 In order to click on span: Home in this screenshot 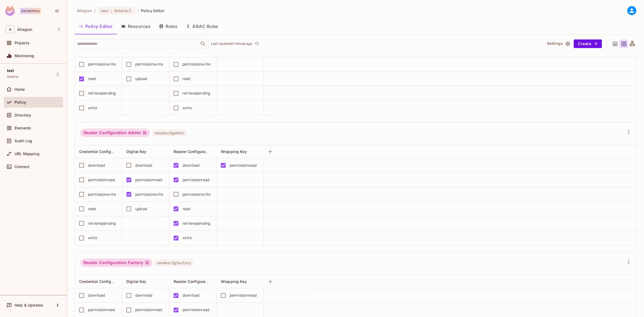, I will do `click(19, 89)`.